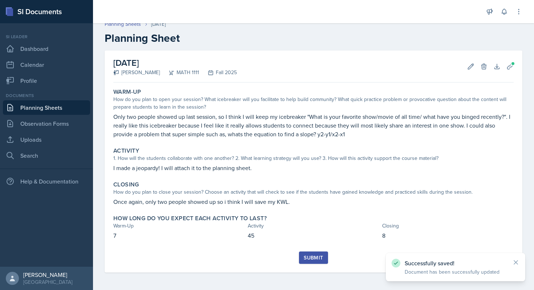 The image size is (534, 290). Describe the element at coordinates (448, 235) in the screenshot. I see `p: 8` at that location.